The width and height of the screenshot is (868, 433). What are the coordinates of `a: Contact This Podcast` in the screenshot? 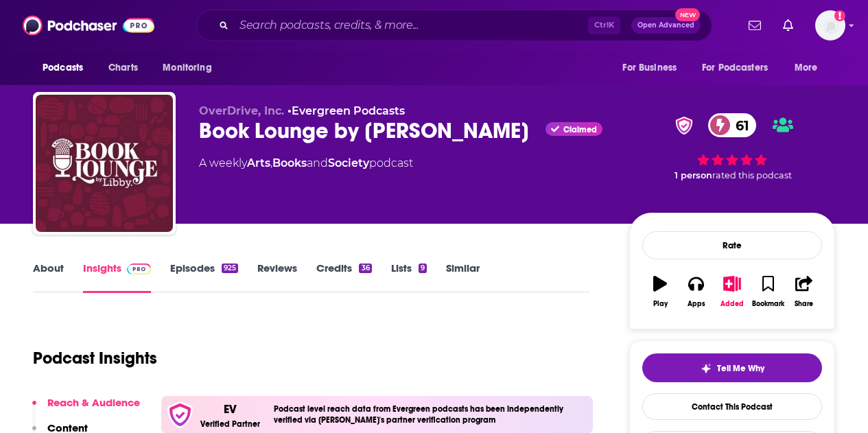 It's located at (732, 406).